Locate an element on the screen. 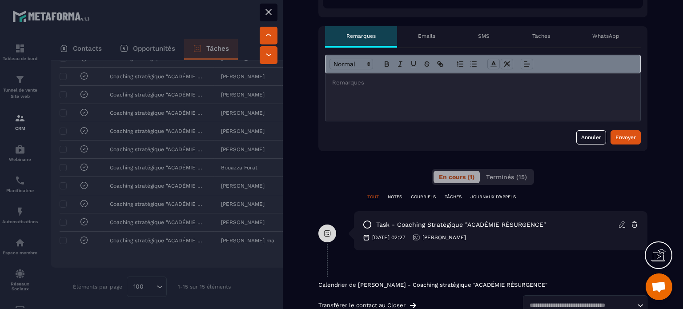 The height and width of the screenshot is (309, 683). p: TOUT is located at coordinates (373, 197).